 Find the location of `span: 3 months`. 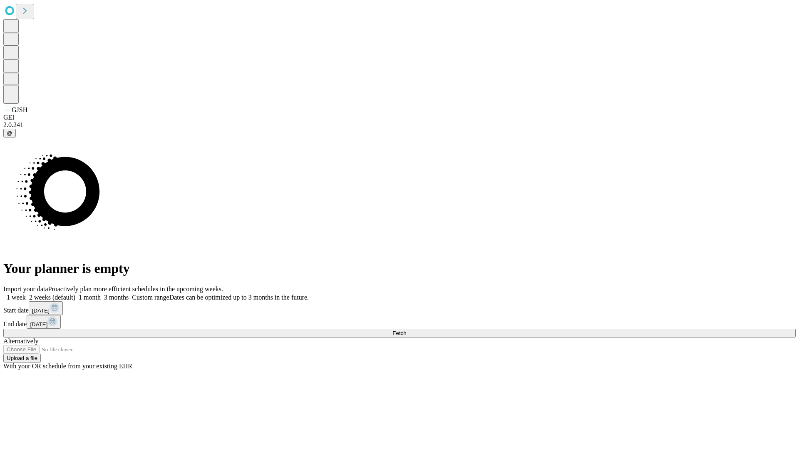

span: 3 months is located at coordinates (116, 297).